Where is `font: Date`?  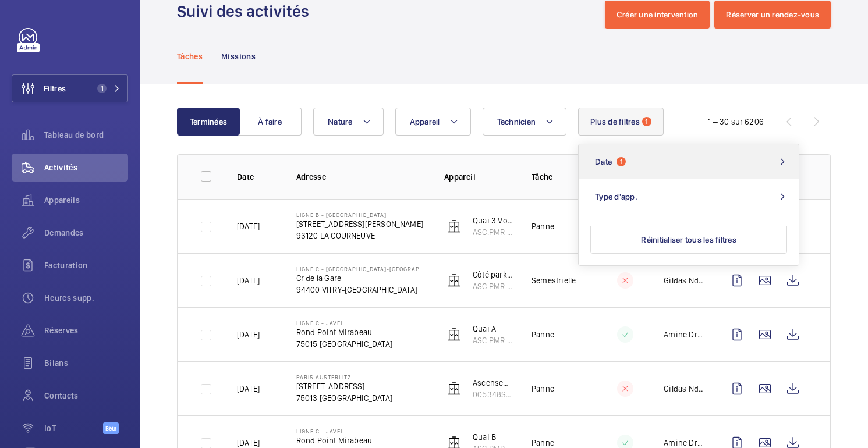 font: Date is located at coordinates (245, 177).